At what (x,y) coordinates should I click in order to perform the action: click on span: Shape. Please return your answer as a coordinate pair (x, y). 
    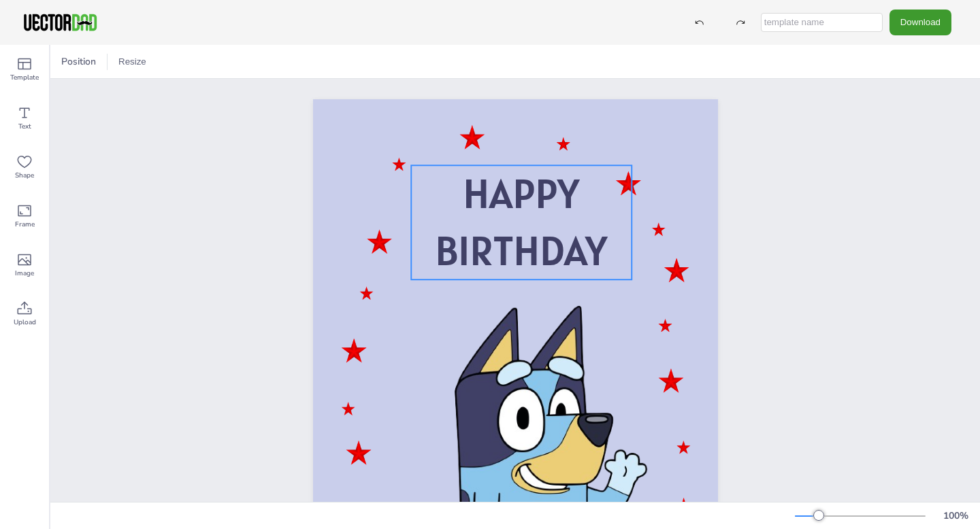
    Looking at the image, I should click on (24, 175).